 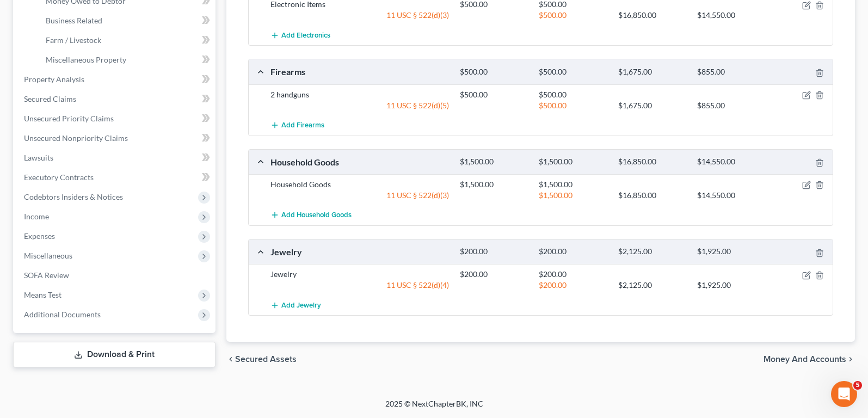 I want to click on button: Add Household Goods, so click(x=311, y=215).